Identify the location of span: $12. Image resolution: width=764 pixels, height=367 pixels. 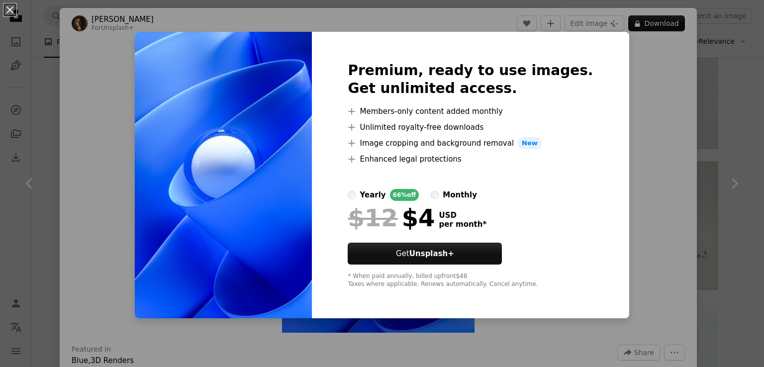
(373, 218).